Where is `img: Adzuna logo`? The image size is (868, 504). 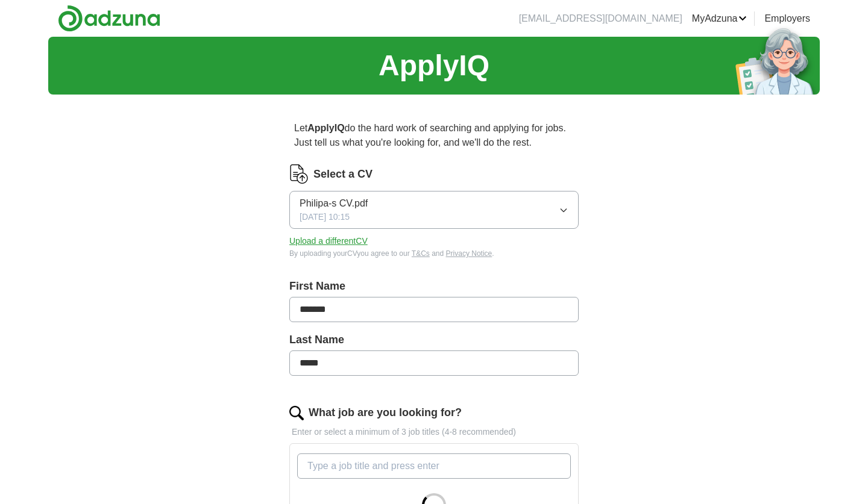 img: Adzuna logo is located at coordinates (109, 18).